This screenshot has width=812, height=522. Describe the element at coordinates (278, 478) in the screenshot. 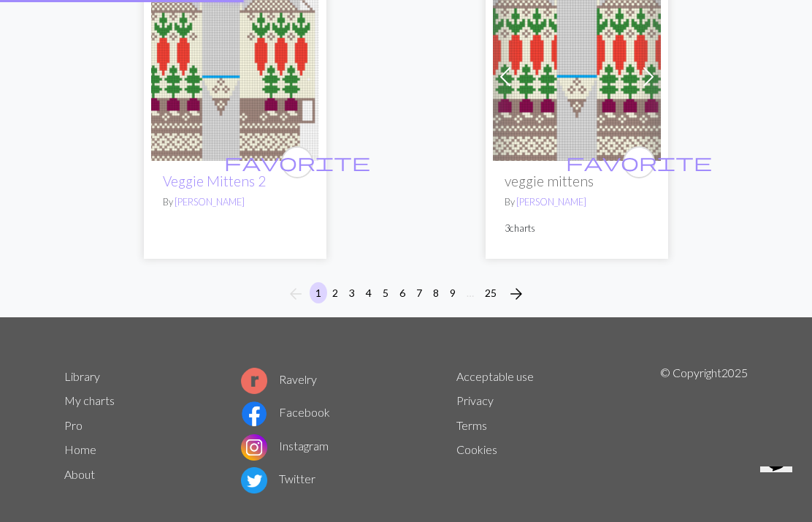

I see `a: Twitter` at that location.